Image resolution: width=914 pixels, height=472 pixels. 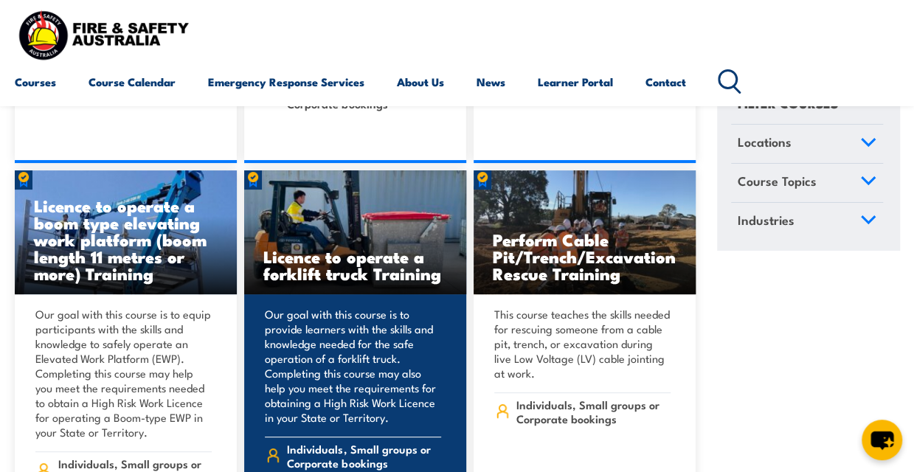 What do you see at coordinates (490, 82) in the screenshot?
I see `a: News` at bounding box center [490, 82].